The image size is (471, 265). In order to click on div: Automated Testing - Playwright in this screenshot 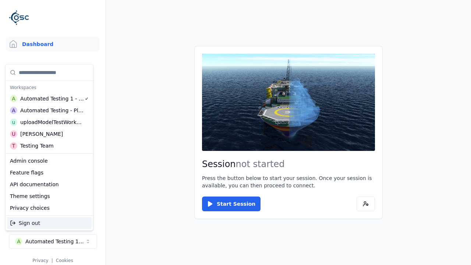, I will do `click(52, 110)`.